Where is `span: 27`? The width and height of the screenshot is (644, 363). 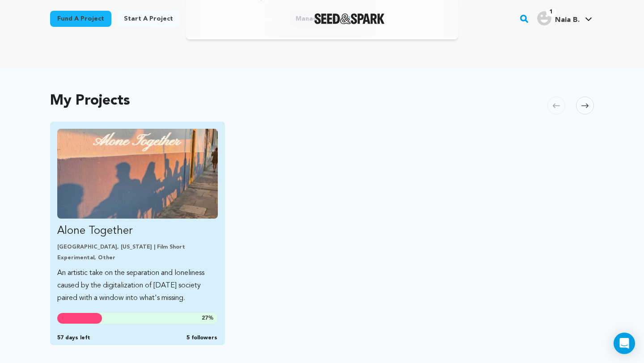
span: 27 is located at coordinates (205, 318).